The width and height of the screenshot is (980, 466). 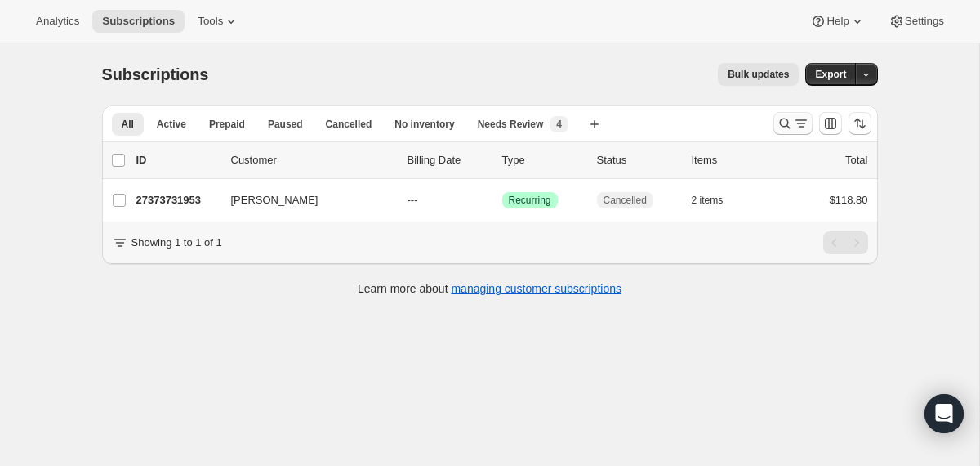 What do you see at coordinates (916, 21) in the screenshot?
I see `button: Settings` at bounding box center [916, 21].